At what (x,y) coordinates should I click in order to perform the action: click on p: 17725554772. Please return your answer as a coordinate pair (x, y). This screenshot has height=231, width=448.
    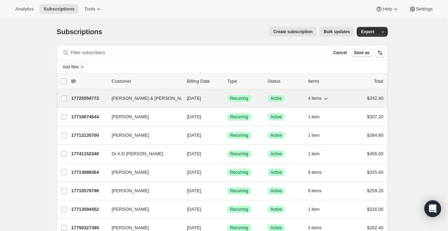
    Looking at the image, I should click on (89, 98).